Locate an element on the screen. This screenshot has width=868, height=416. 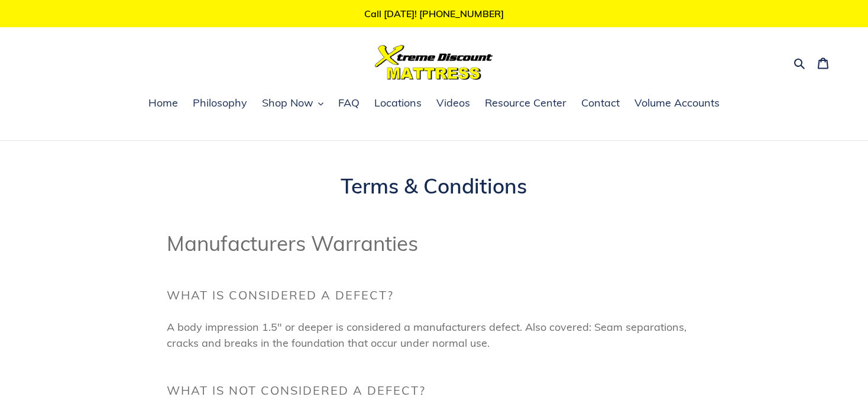
img: Xtreme Discount Mattress is located at coordinates (434, 62).